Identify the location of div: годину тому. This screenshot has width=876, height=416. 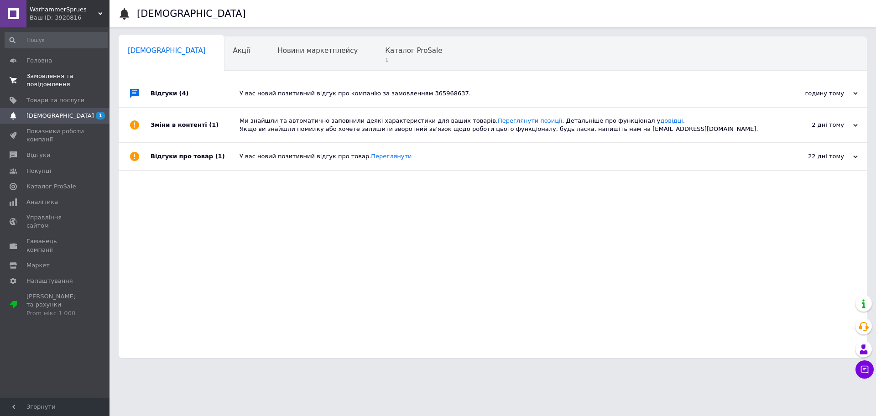
(812, 93).